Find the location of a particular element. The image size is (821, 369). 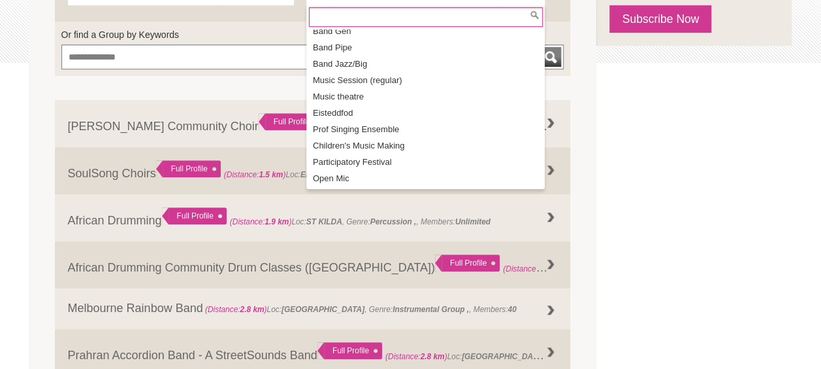

span: Loc: , Genre: , is located at coordinates (594, 267).